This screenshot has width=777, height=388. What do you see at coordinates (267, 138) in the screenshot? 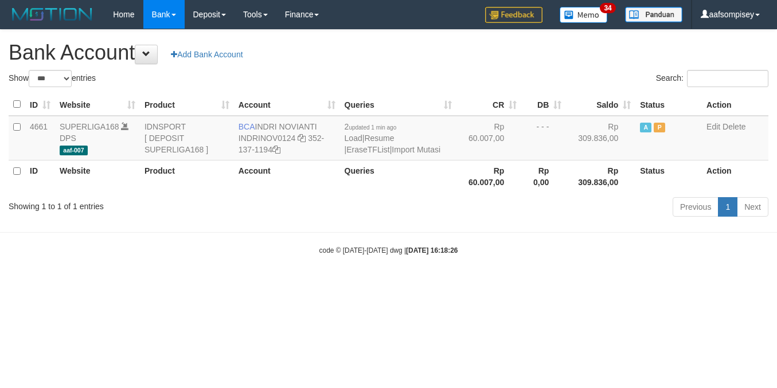
I see `a: INDRINOV0124` at bounding box center [267, 138].